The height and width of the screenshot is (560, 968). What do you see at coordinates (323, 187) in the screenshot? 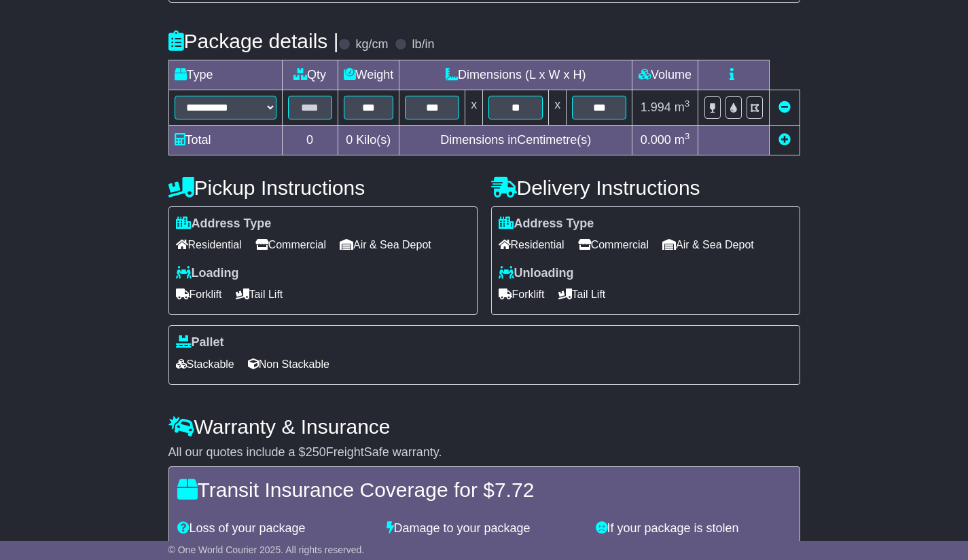
I see `h4: Pickup Instructions` at bounding box center [323, 187].